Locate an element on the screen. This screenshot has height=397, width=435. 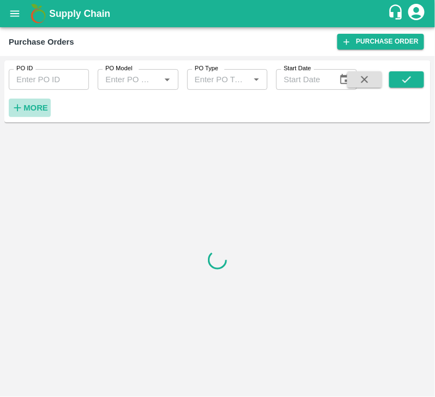
div: account of current user is located at coordinates (416, 14).